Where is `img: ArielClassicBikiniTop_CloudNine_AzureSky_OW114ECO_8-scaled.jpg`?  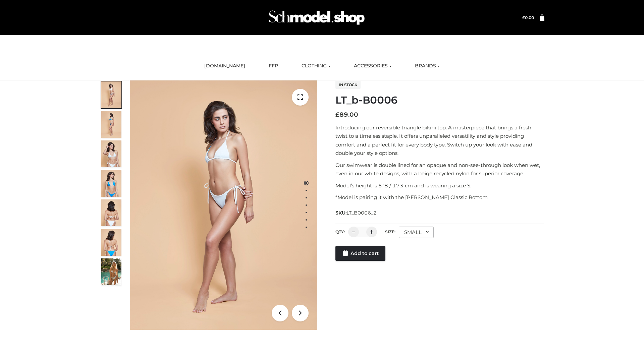
img: ArielClassicBikiniTop_CloudNine_AzureSky_OW114ECO_8-scaled.jpg is located at coordinates (111, 243).